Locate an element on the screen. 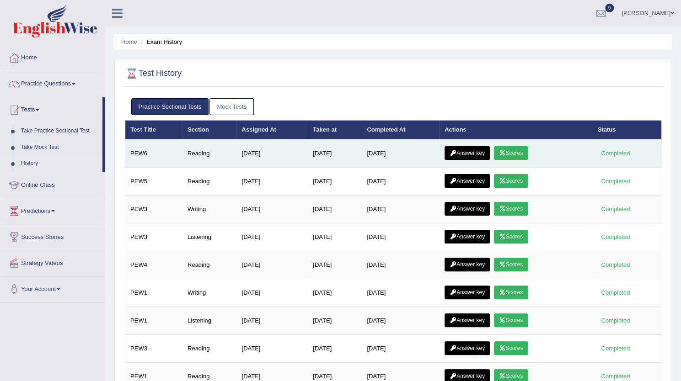  a: Success Stories is located at coordinates (53, 236).